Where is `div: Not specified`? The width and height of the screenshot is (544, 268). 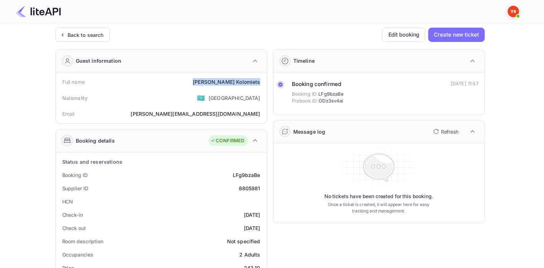 div: Not specified is located at coordinates (244, 241).